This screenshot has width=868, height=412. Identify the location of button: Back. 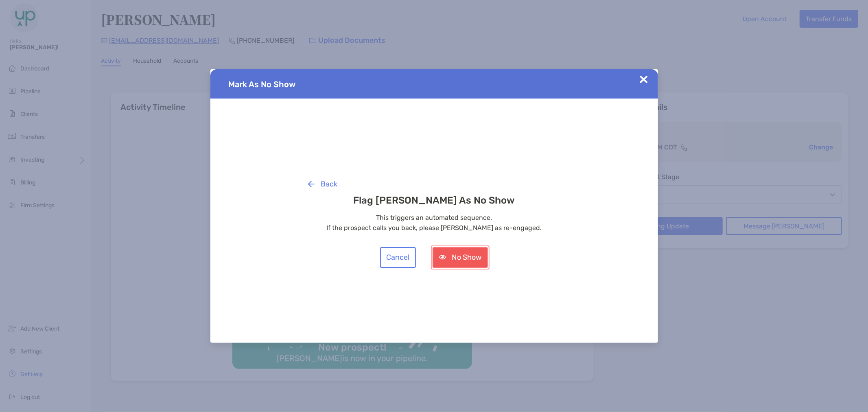
(323, 184).